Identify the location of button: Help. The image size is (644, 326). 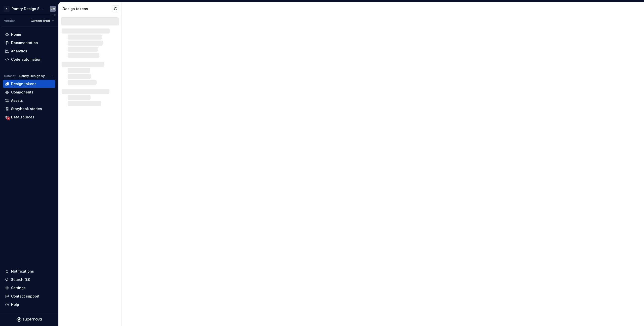
(29, 304).